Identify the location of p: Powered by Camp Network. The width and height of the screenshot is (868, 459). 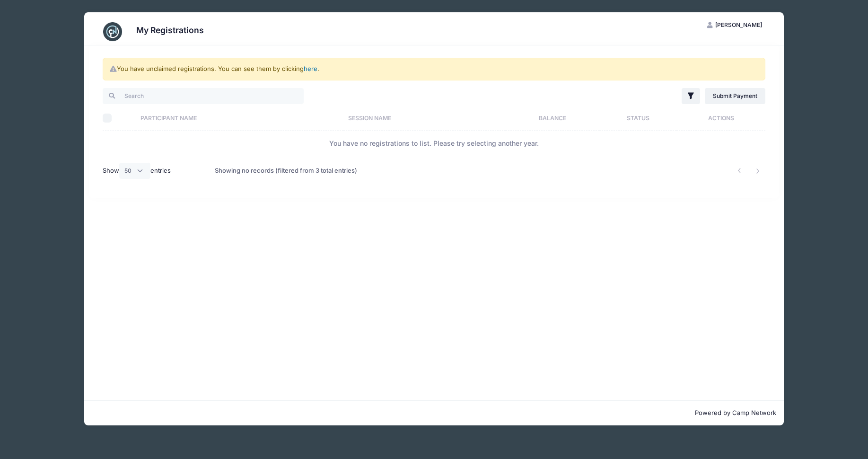
(433, 413).